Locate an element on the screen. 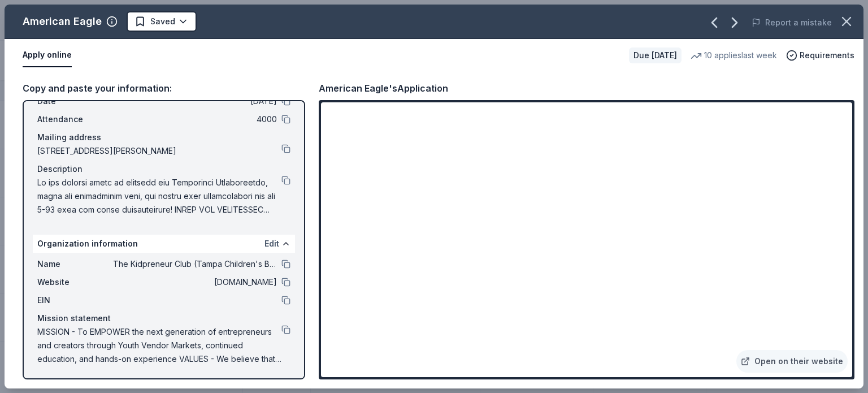 This screenshot has width=868, height=393. button: Report a mistake is located at coordinates (792, 23).